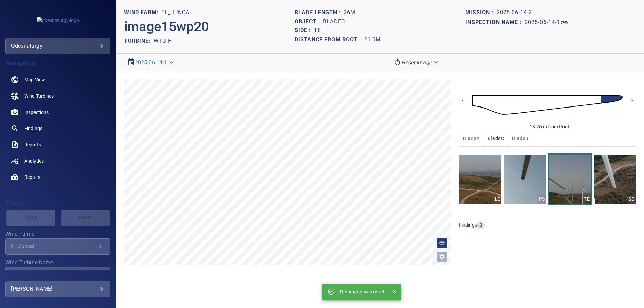 The height and width of the screenshot is (308, 644). What do you see at coordinates (471, 138) in the screenshot?
I see `span: bladeA` at bounding box center [471, 138].